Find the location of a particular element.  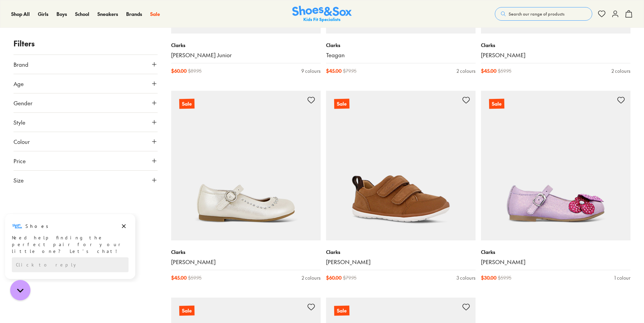

button: Price is located at coordinates (86, 161).